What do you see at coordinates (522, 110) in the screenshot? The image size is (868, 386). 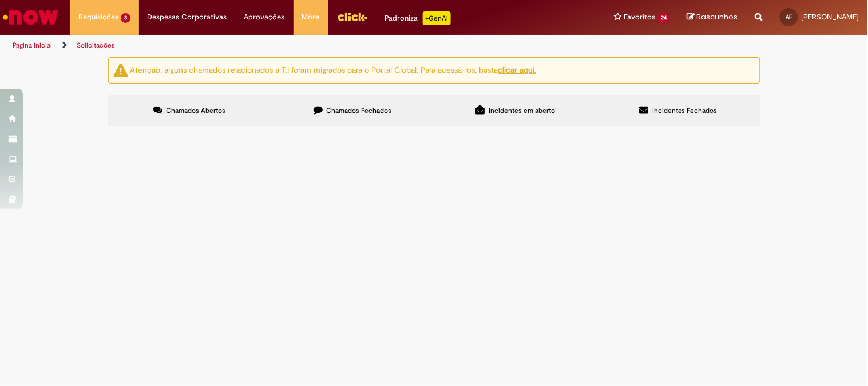 I see `span: Incidentes em aberto` at bounding box center [522, 110].